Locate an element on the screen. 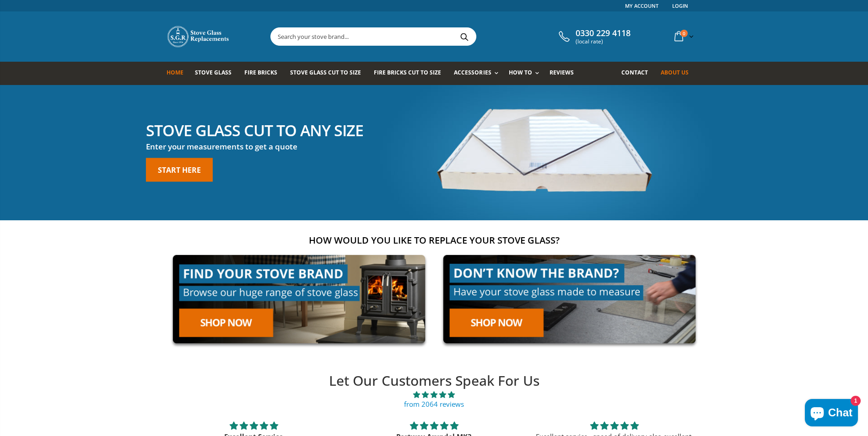  a: Stove Glass is located at coordinates (217, 73).